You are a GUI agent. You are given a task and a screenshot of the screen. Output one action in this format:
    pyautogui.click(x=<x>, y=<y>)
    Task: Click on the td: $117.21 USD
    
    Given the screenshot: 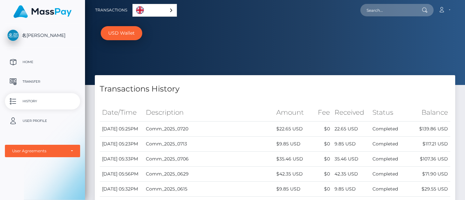 What is the action you would take?
    pyautogui.click(x=430, y=144)
    